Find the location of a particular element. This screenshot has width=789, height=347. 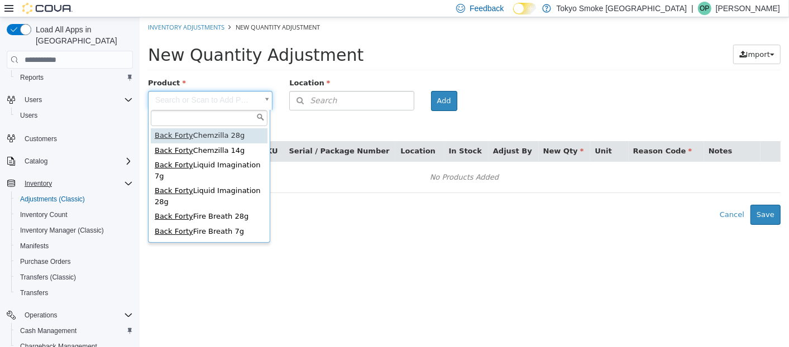

a: Transfers is located at coordinates (34, 293).